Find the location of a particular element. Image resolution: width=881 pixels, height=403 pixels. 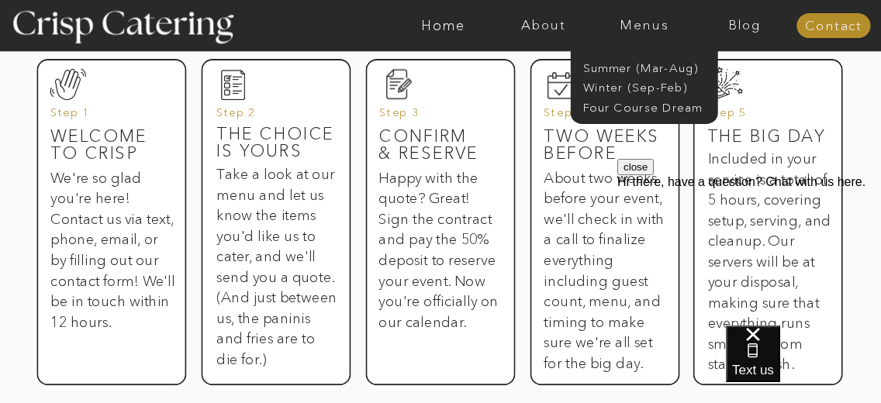

h3: Step 2 is located at coordinates (271, 116).